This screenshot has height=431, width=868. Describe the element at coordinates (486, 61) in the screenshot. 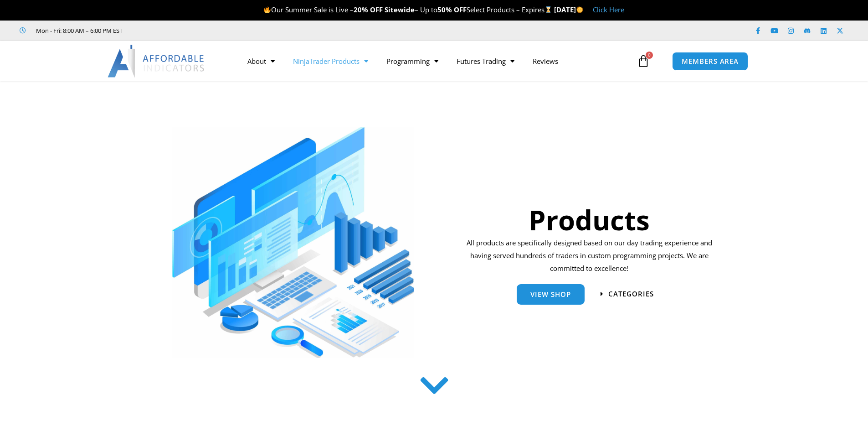

I see `a: Futures Trading` at that location.